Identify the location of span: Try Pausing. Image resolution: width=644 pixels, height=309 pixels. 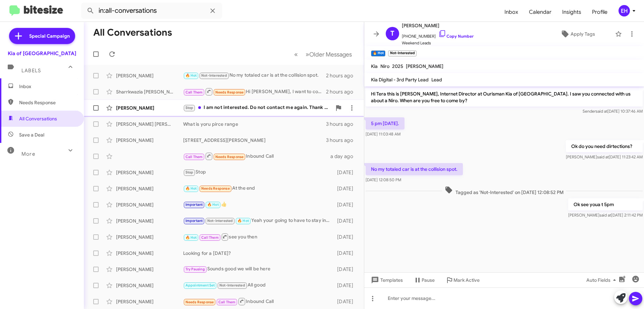
(195, 269).